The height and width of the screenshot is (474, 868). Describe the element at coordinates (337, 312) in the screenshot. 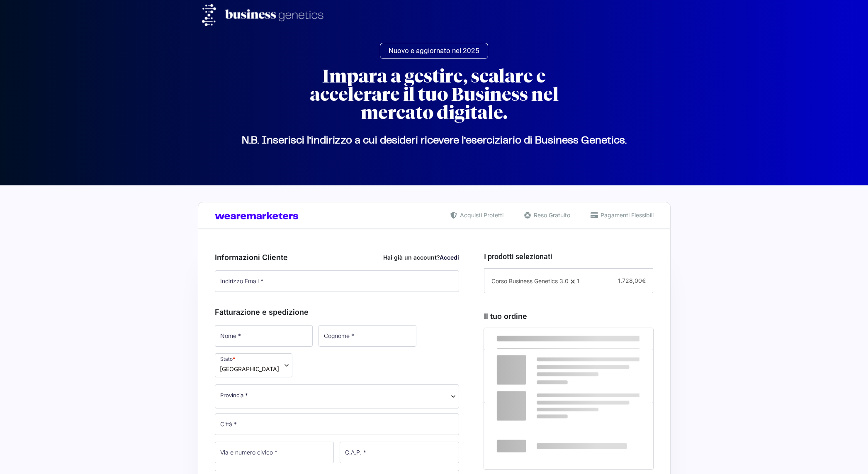

I see `h3: Fatturazione e spedizione` at that location.